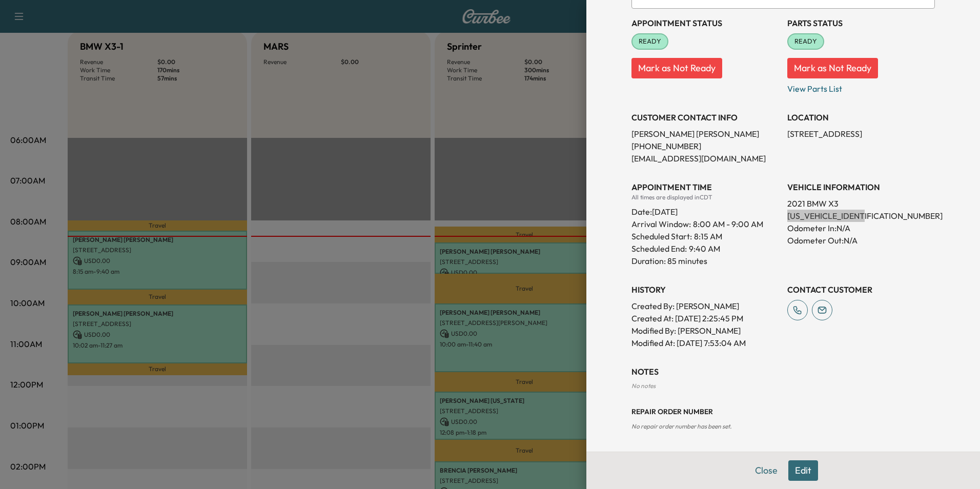  What do you see at coordinates (766, 470) in the screenshot?
I see `button: Close` at bounding box center [766, 470].